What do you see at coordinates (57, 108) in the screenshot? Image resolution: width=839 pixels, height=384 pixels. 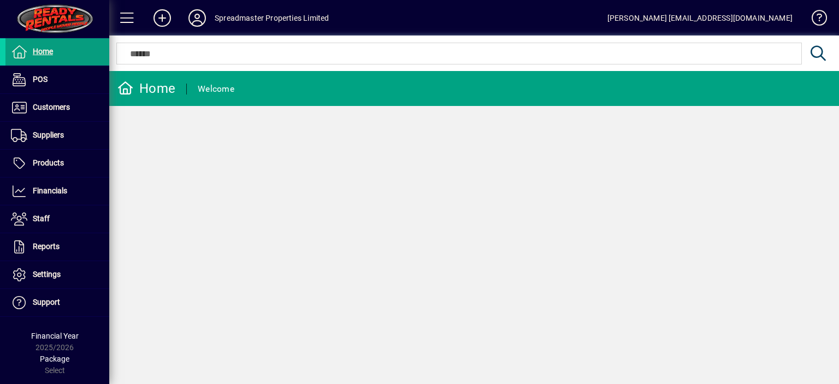 I see `a: Customers` at bounding box center [57, 108].